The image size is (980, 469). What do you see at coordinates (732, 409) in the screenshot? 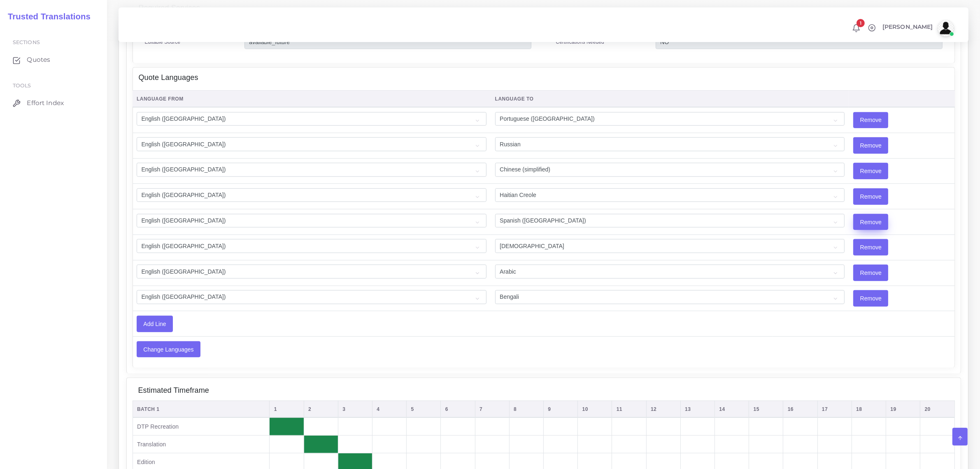
I see `th: 14` at bounding box center [732, 409].